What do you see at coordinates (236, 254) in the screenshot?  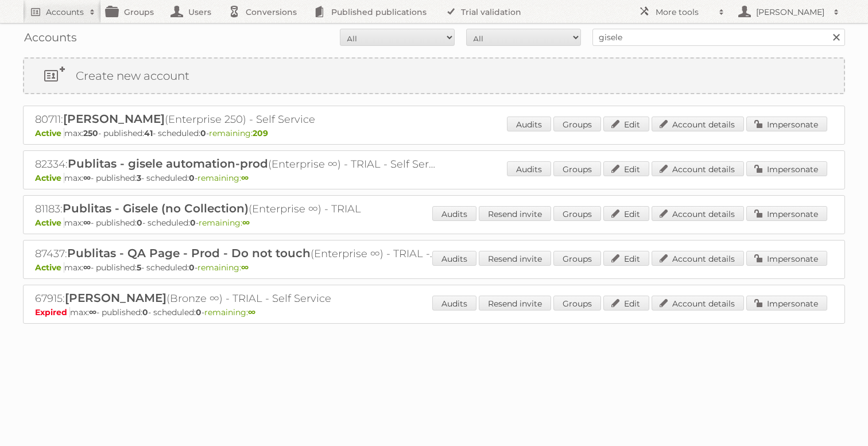 I see `h2: 87437: (Enterprise ∞) - TRIAL - Self Service` at bounding box center [236, 254].